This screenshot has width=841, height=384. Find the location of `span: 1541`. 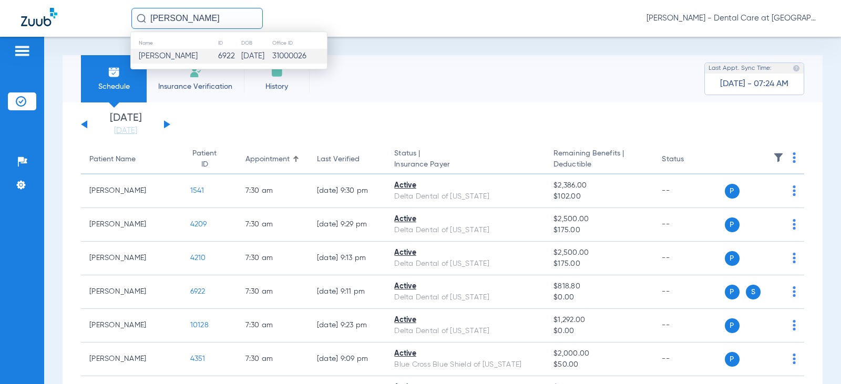

span: 1541 is located at coordinates (197, 191).